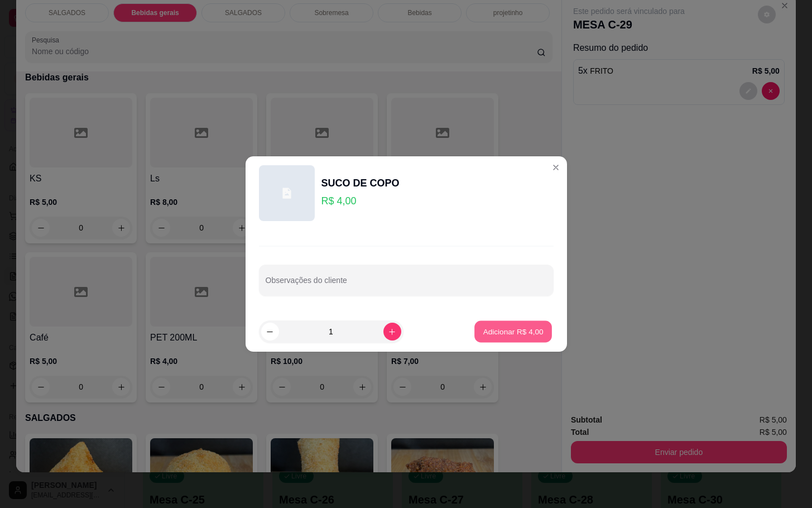  What do you see at coordinates (512, 332) in the screenshot?
I see `button: Adicionar R$ 4,00` at bounding box center [512, 332].